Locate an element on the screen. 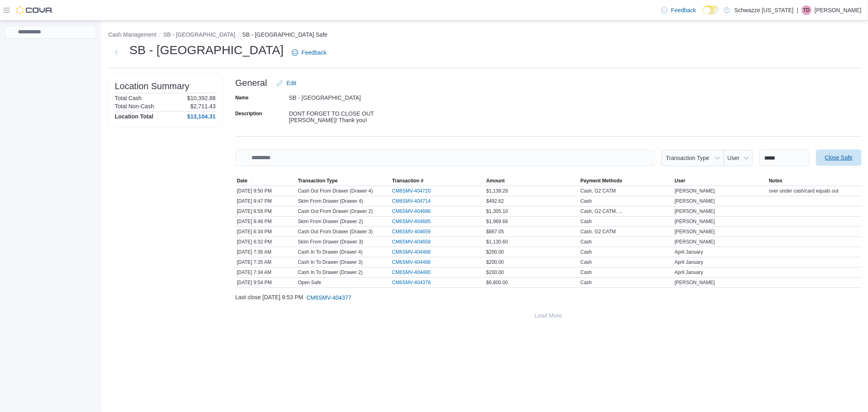 The image size is (868, 412). span: Dark Mode is located at coordinates (703, 14).